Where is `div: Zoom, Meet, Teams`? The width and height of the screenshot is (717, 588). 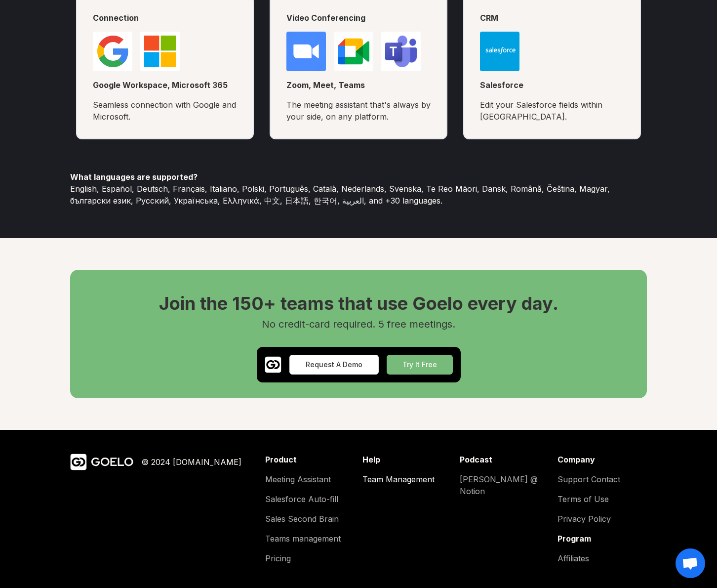
div: Zoom, Meet, Teams is located at coordinates (359, 85).